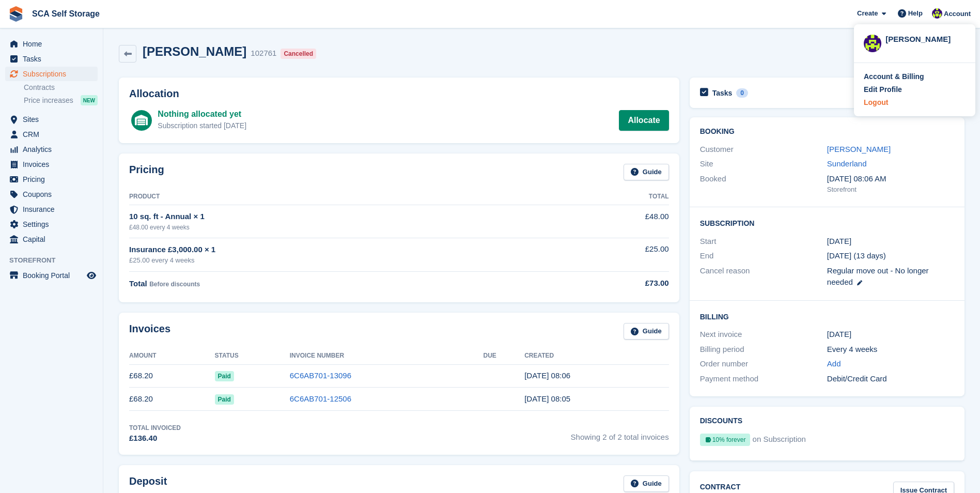 The width and height of the screenshot is (980, 493). Describe the element at coordinates (891, 190) in the screenshot. I see `div: Storefront` at that location.